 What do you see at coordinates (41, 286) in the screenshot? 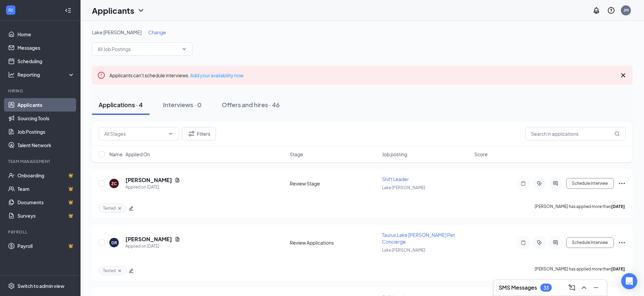
I see `div: Switch to admin view` at bounding box center [41, 286].